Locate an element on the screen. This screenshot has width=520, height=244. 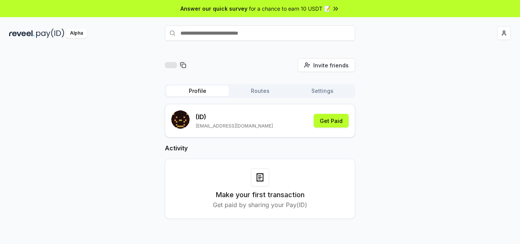
p: Get paid by sharing your Pay(ID) is located at coordinates (260, 205).